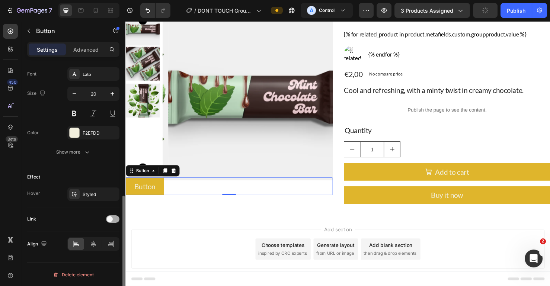  What do you see at coordinates (327, 10) in the screenshot?
I see `button: AControl` at bounding box center [327, 10].